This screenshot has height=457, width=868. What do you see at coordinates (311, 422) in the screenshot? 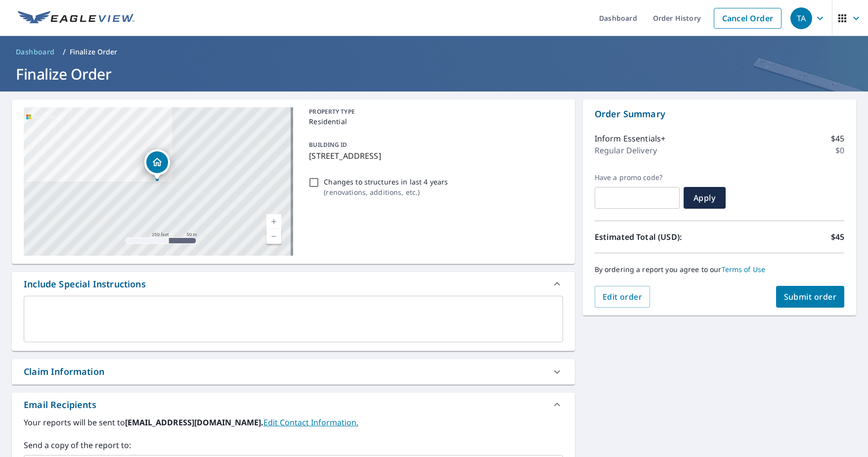
I see `a: EditContactInfo` at bounding box center [311, 422].